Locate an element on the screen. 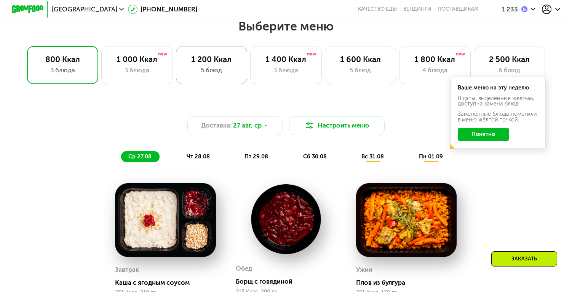 The height and width of the screenshot is (292, 572). div: поставщикам is located at coordinates (458, 9).